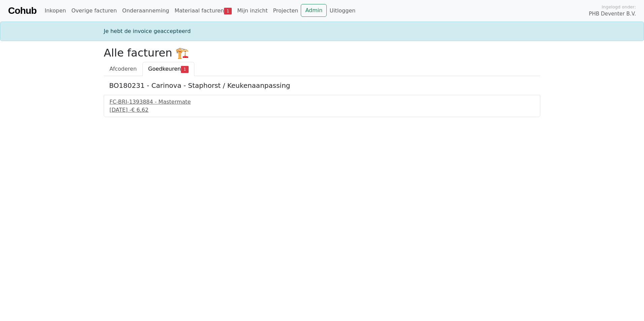 This screenshot has height=321, width=644. I want to click on span: € 6,62, so click(140, 110).